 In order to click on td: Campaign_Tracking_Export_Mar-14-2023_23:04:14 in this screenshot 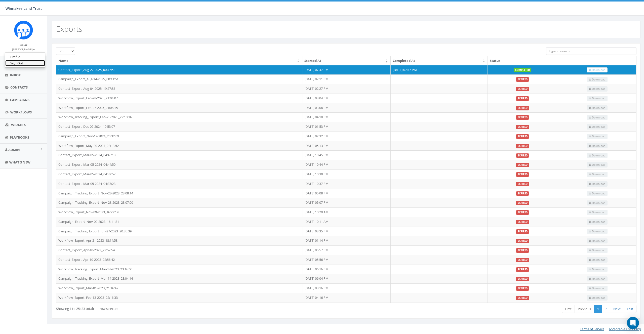, I will do `click(180, 278)`.